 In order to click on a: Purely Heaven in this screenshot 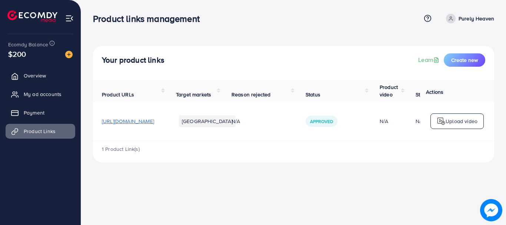, I will do `click(469, 19)`.